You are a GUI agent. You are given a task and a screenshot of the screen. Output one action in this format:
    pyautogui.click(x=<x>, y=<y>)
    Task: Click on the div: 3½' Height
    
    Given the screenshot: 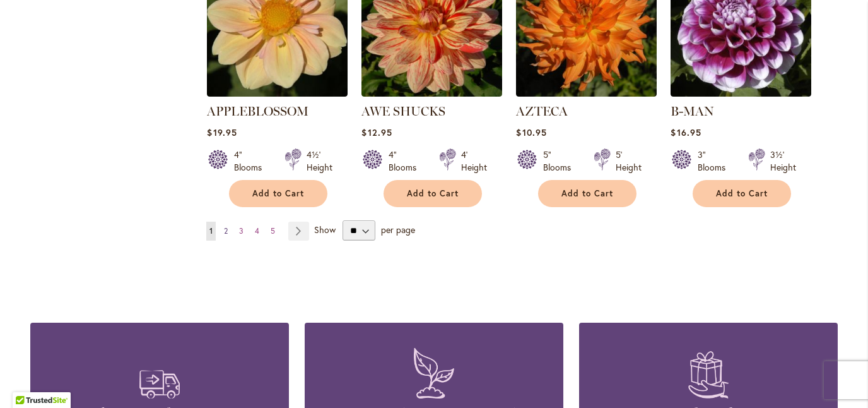 What is the action you would take?
    pyautogui.click(x=783, y=161)
    